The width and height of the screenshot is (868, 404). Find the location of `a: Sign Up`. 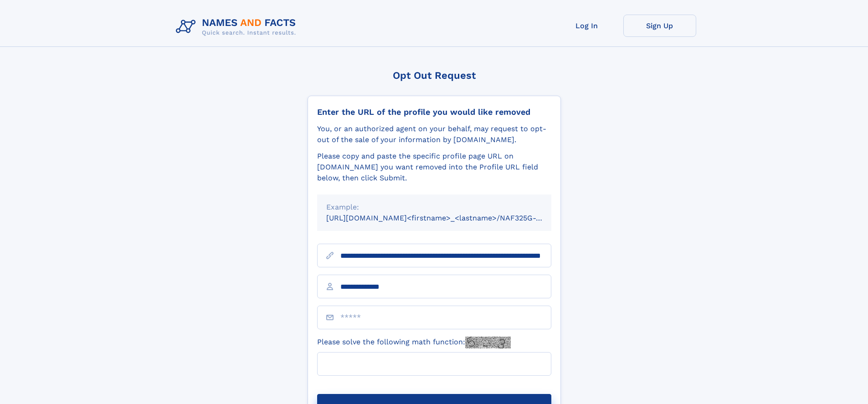

a: Sign Up is located at coordinates (660, 26).